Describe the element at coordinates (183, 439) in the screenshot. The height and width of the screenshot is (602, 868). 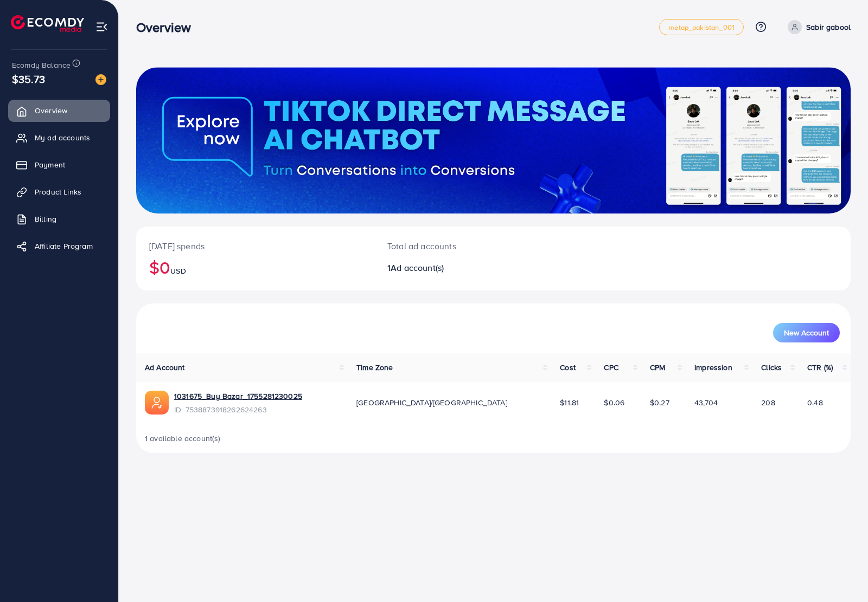
I see `span: 1 available account(s)` at that location.